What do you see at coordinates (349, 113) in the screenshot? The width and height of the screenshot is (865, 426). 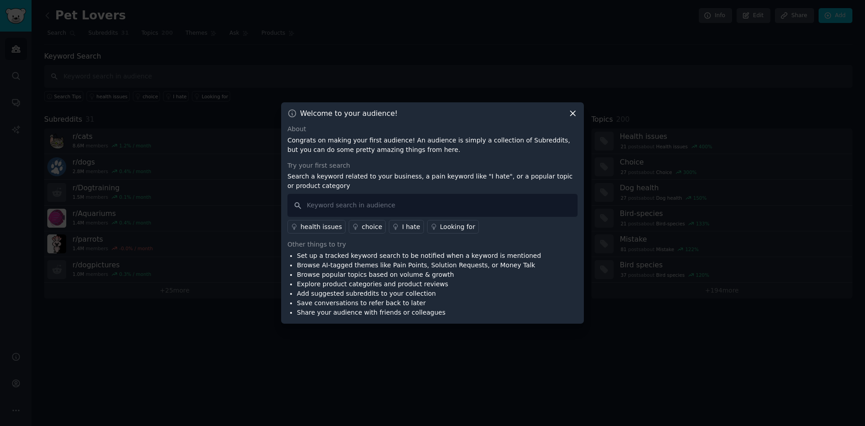 I see `h3: Welcome to your audience!` at bounding box center [349, 113].